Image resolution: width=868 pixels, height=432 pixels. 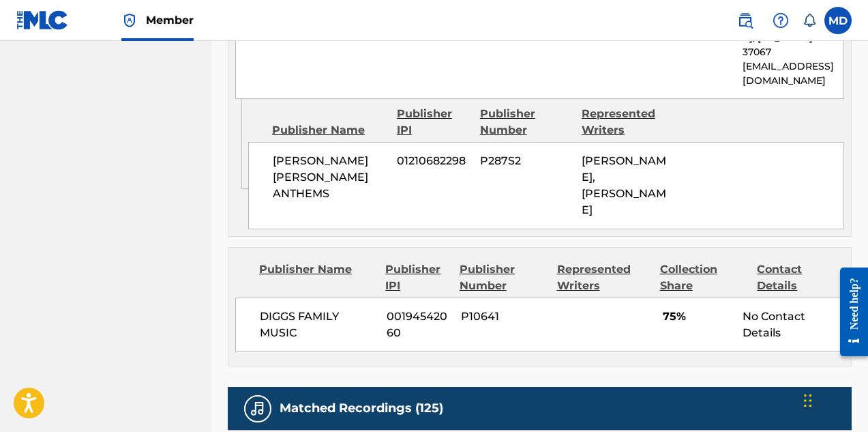 I want to click on h5: Matched Recordings (125), so click(x=361, y=408).